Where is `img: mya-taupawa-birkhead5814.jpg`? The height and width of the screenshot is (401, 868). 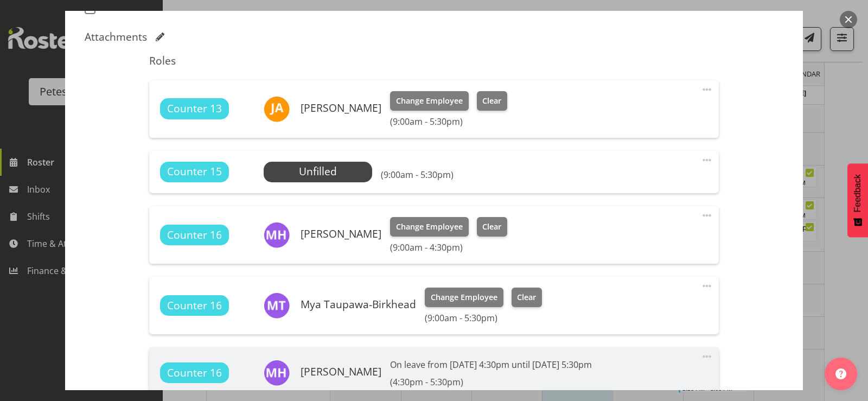
img: mya-taupawa-birkhead5814.jpg is located at coordinates (277, 305).